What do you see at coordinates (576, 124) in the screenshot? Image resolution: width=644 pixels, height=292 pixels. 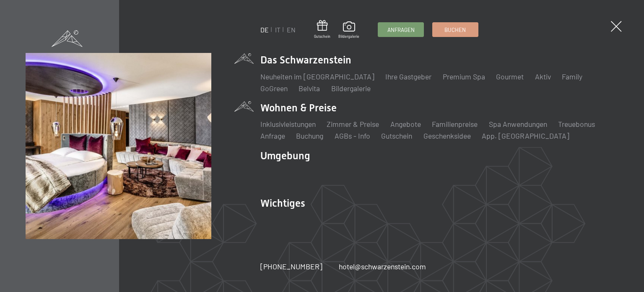 I see `a: Treuebonus` at bounding box center [576, 124].